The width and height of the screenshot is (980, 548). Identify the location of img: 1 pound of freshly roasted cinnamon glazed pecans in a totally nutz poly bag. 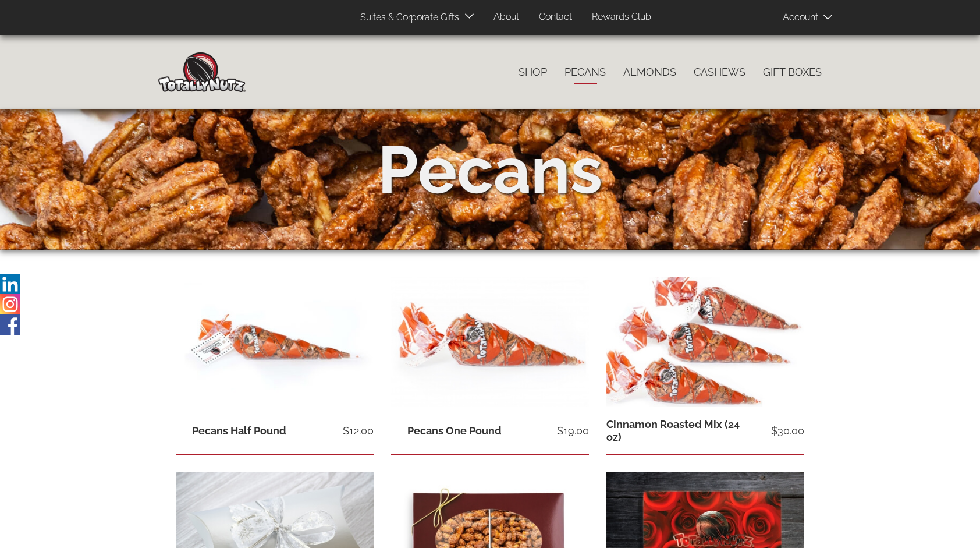
(490, 342).